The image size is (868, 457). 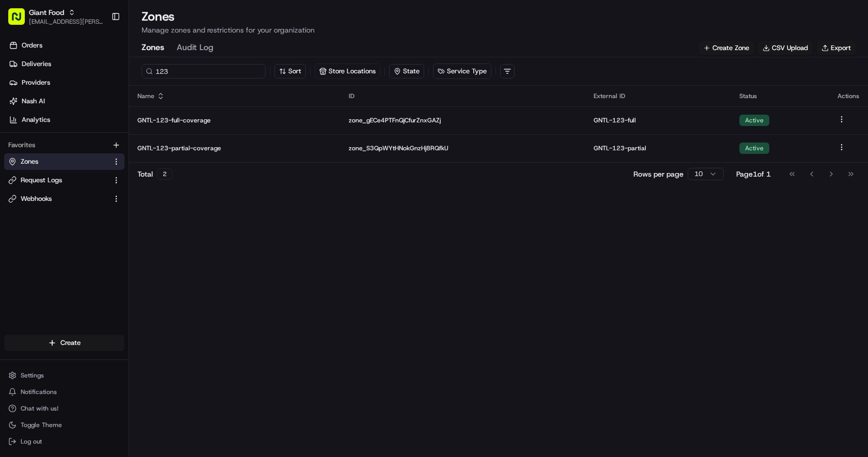 What do you see at coordinates (64, 425) in the screenshot?
I see `button: Toggle Theme` at bounding box center [64, 425].